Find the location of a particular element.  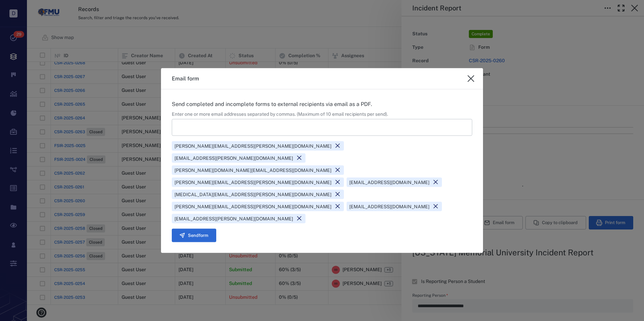

p: Send completed and incomplete forms to external recipients via email as a PDF. is located at coordinates (322, 104).